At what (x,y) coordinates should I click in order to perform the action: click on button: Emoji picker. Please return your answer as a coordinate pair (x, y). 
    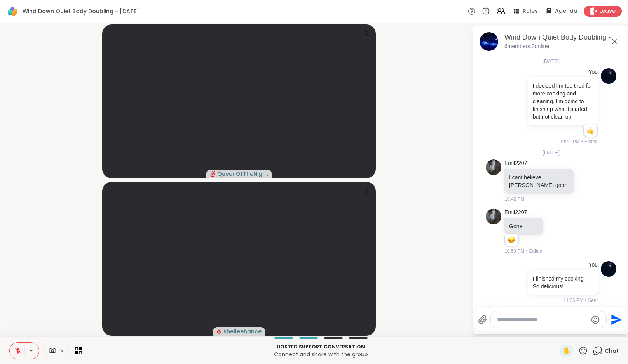
    Looking at the image, I should click on (595, 320).